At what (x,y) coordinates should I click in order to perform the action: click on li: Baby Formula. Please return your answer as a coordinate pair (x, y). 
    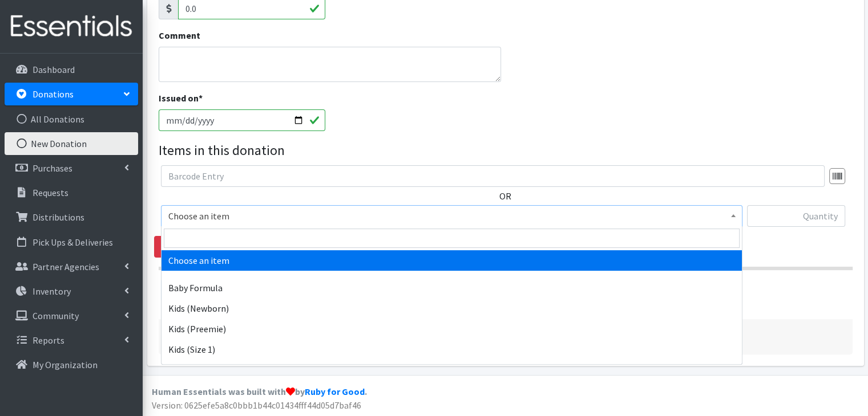
    Looking at the image, I should click on (451, 288).